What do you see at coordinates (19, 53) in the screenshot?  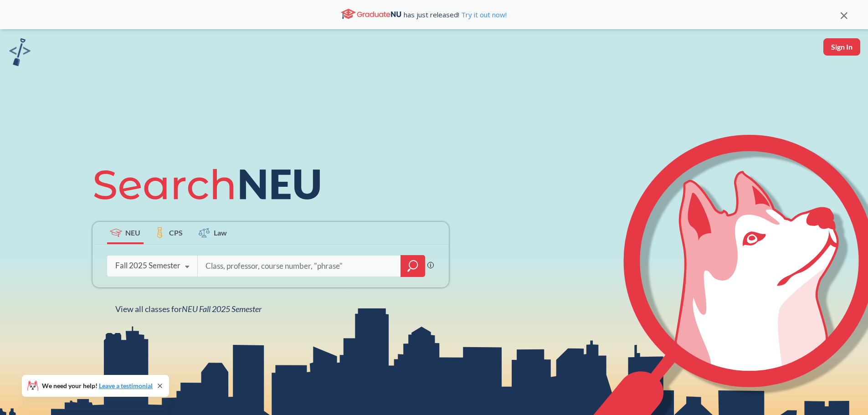 I see `a: sandbox logo` at bounding box center [19, 53].